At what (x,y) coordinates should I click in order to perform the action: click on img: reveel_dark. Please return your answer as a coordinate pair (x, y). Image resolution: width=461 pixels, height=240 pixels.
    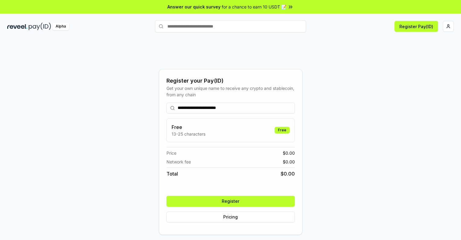
    Looking at the image, I should click on (17, 26).